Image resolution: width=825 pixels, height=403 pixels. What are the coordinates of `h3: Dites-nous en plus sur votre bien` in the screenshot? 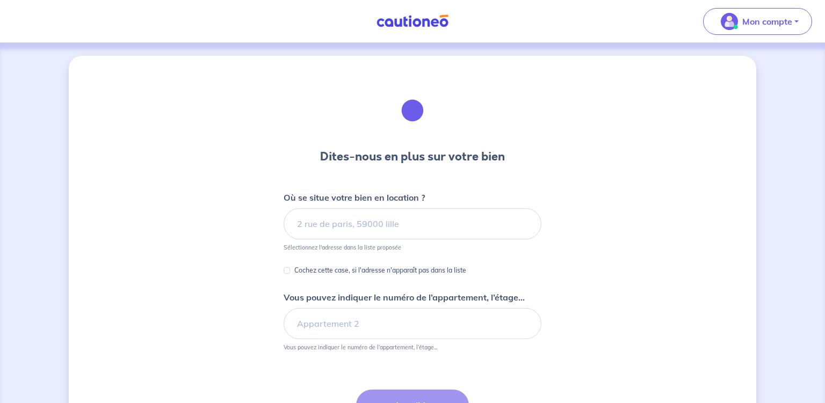 It's located at (413, 157).